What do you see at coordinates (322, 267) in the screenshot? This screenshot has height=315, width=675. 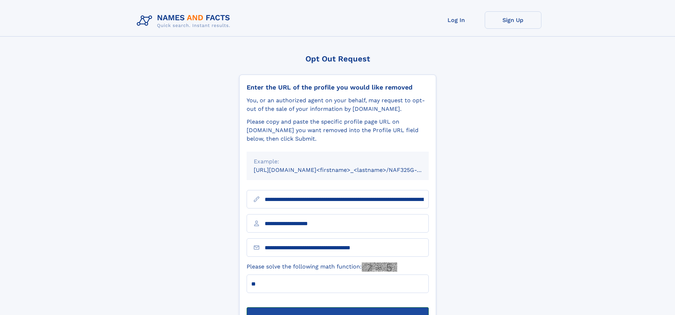 I see `label: Please solve the following math function:` at bounding box center [322, 267].